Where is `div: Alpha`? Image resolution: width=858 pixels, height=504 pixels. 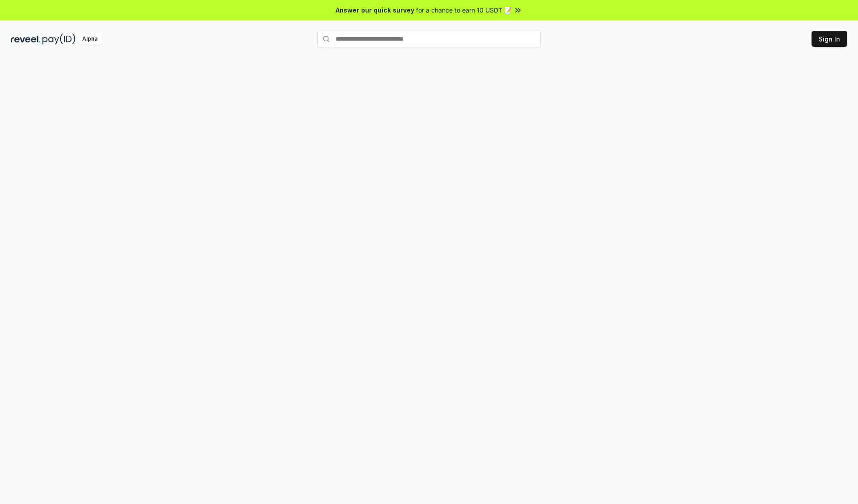
div: Alpha is located at coordinates (90, 39).